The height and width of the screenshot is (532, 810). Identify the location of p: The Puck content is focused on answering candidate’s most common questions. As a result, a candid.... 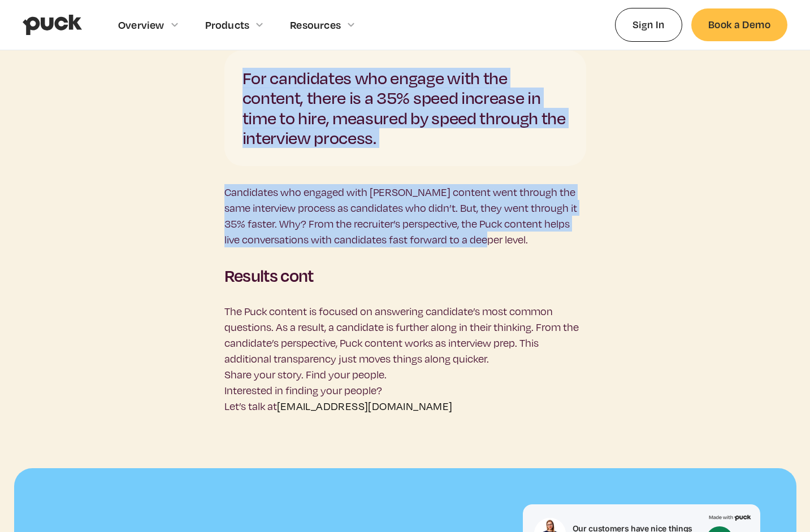
(405, 358).